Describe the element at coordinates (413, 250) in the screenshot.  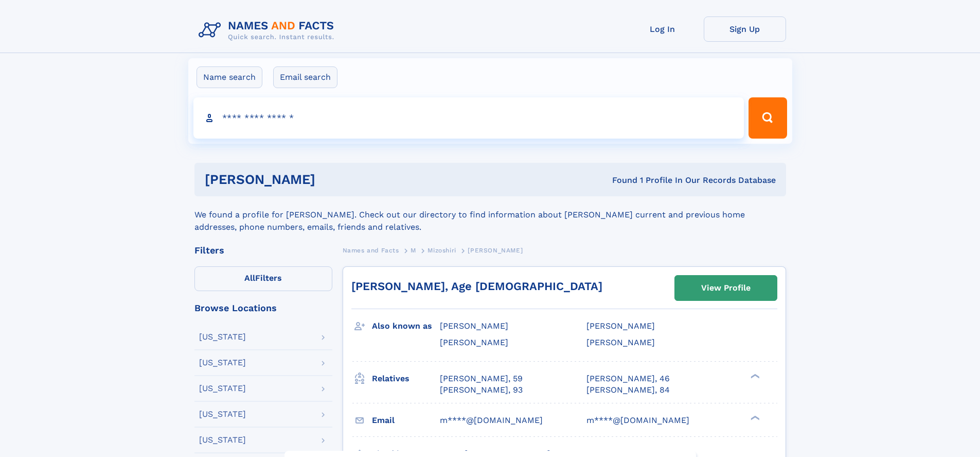
I see `span: M` at that location.